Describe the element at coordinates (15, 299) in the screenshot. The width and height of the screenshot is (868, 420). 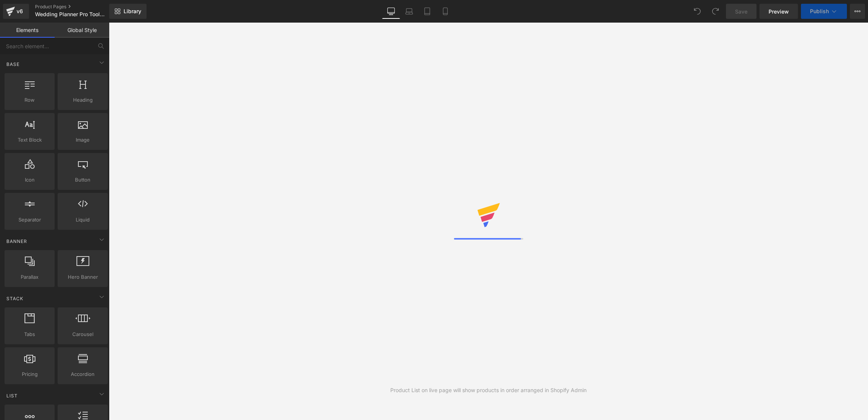
I see `span: Stack` at that location.